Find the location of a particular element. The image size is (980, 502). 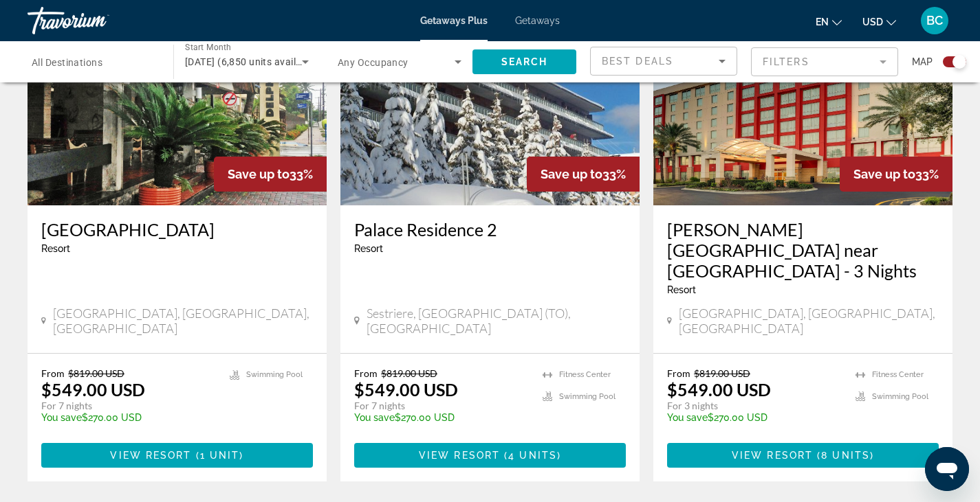

span: Getaways is located at coordinates (537, 21).